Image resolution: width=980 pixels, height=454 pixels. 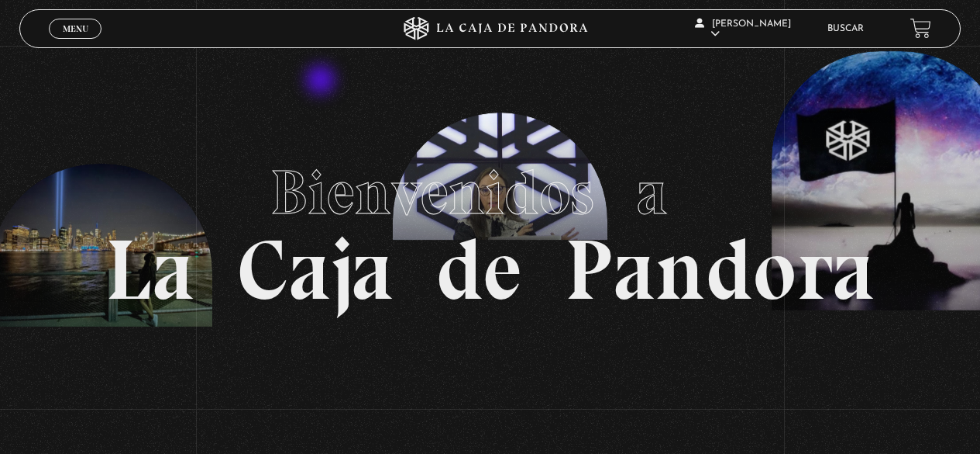 I want to click on span: Cerrar, so click(x=75, y=42).